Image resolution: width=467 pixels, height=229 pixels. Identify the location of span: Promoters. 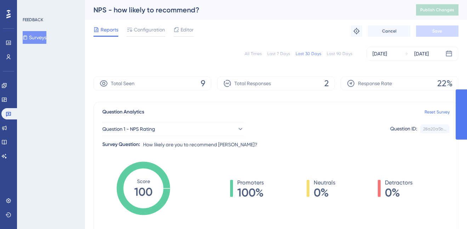
(250, 183).